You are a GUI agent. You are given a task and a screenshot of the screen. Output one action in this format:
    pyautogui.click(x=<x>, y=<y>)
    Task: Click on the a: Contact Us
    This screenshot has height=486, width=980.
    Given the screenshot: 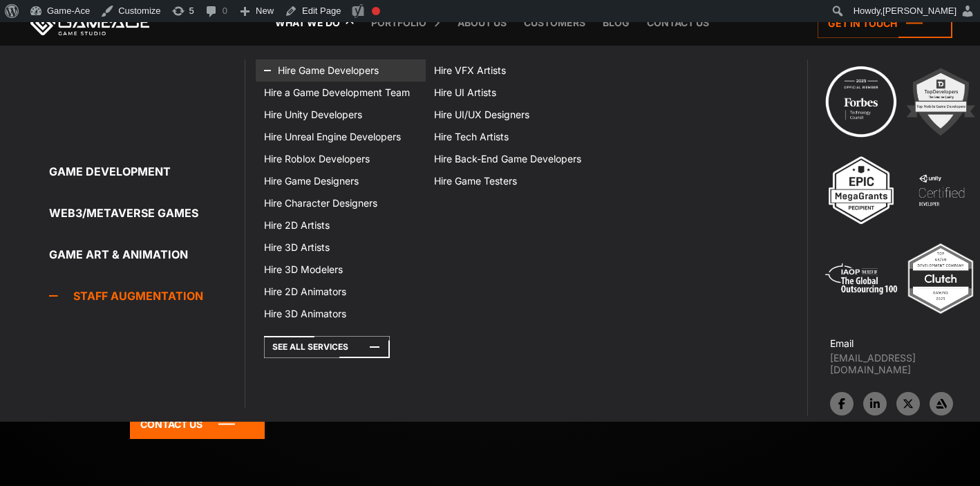 What is the action you would take?
    pyautogui.click(x=197, y=424)
    